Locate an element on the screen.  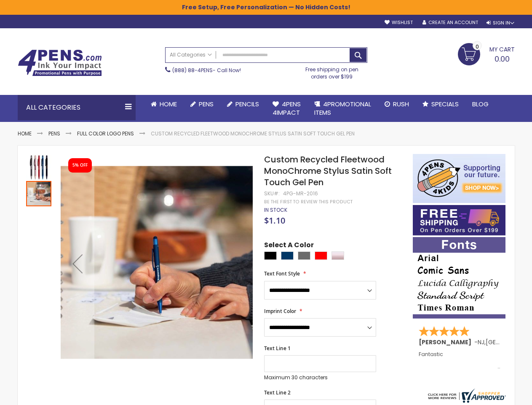
div: Black is located at coordinates (271, 256).